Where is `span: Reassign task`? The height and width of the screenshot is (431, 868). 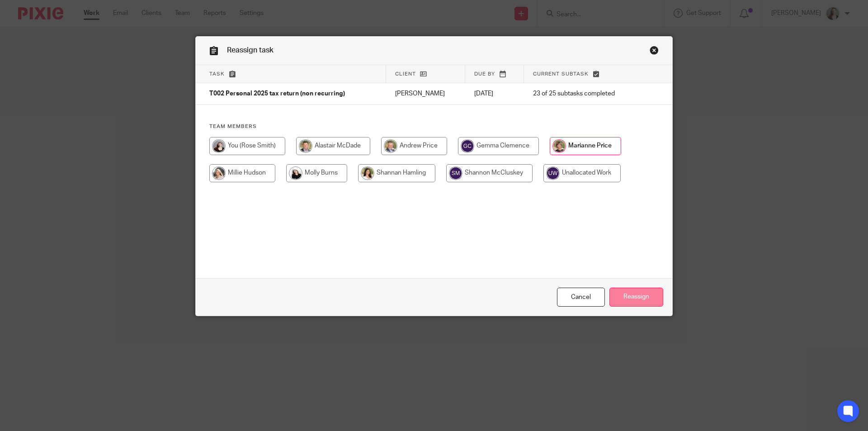
span: Reassign task is located at coordinates (250, 50).